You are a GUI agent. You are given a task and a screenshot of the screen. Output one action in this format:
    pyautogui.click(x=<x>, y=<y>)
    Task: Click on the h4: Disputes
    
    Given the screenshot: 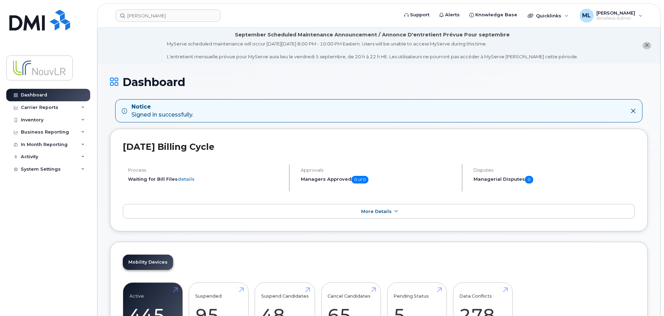 What is the action you would take?
    pyautogui.click(x=554, y=170)
    